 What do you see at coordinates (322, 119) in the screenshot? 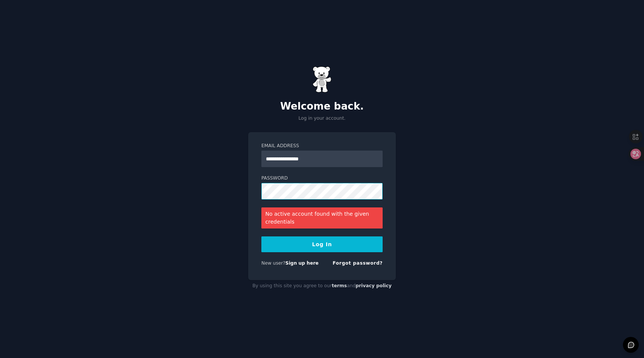
I see `p: Log in your account.` at bounding box center [322, 119].